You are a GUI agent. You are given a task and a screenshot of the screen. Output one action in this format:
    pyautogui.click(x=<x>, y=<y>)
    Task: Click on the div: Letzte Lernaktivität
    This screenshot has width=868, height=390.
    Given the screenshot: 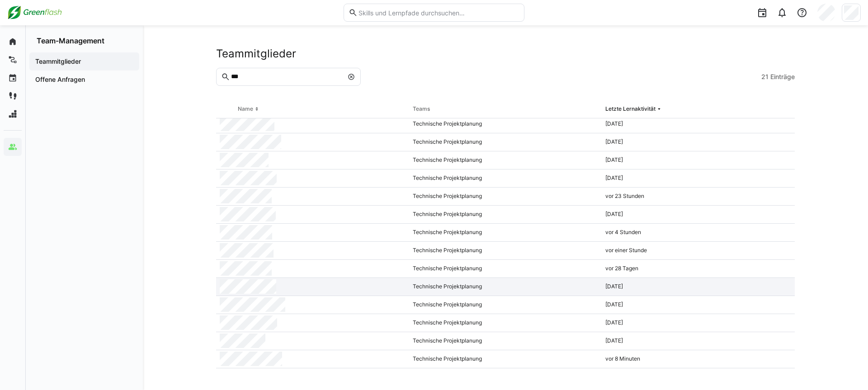 What is the action you would take?
    pyautogui.click(x=630, y=109)
    